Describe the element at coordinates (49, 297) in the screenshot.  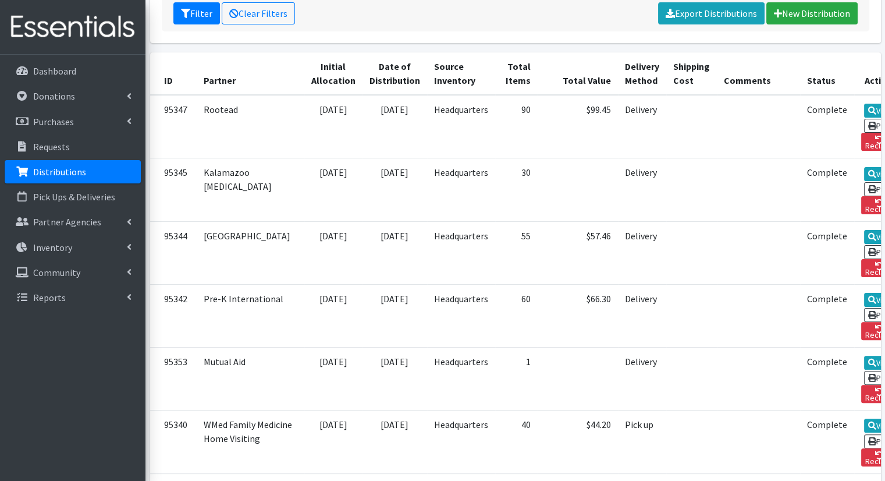
I see `p: Reports` at that location.